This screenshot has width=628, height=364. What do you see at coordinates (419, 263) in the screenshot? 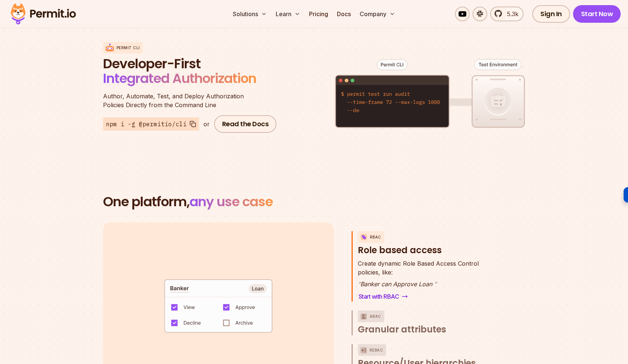
I see `span: Create dynamic Role Based Access Control` at bounding box center [419, 263].